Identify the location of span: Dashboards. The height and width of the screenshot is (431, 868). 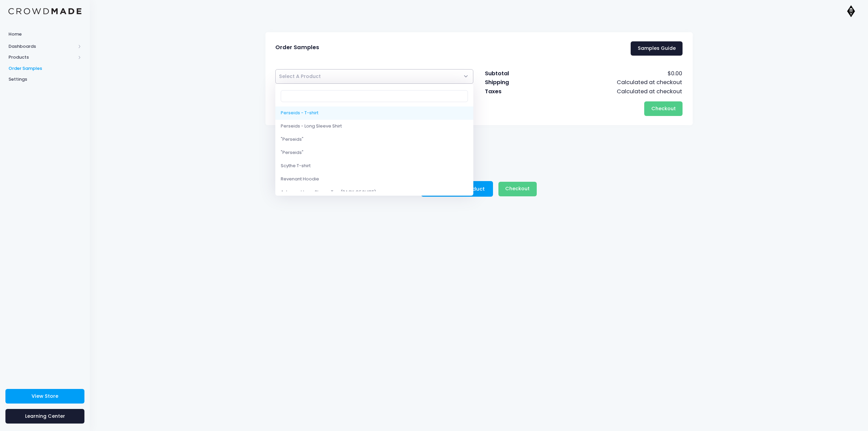
(42, 46).